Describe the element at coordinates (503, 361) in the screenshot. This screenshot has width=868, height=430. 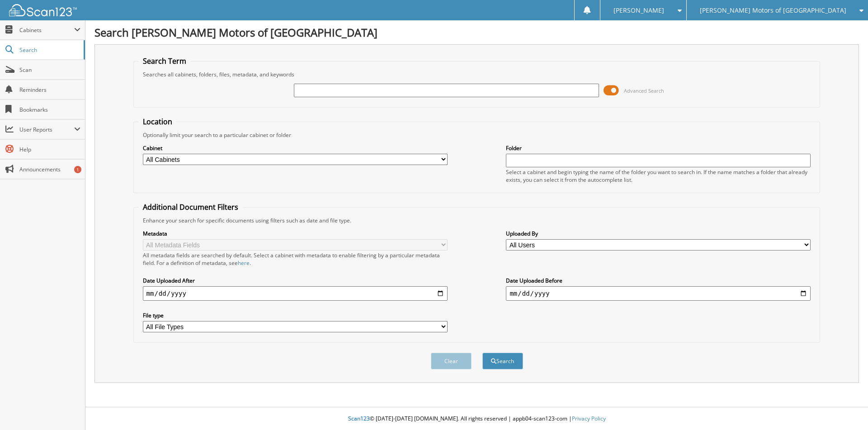
I see `button: Search` at that location.